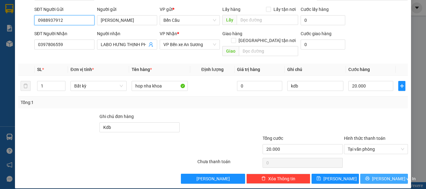 The height and width of the screenshot is (189, 426). What do you see at coordinates (67, 6) in the screenshot?
I see `strong: ĐỒNG PHƯỚC` at bounding box center [67, 6].